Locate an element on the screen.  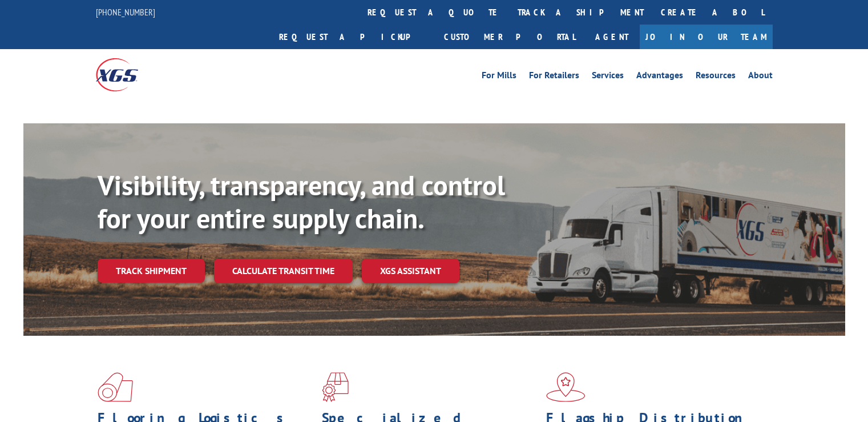
img: xgs-icon-focused-on-flooring-red is located at coordinates (335, 387).